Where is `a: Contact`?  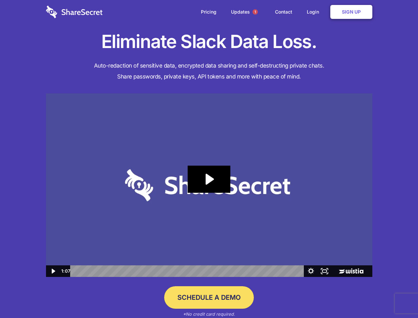 a: Contact is located at coordinates (284, 12).